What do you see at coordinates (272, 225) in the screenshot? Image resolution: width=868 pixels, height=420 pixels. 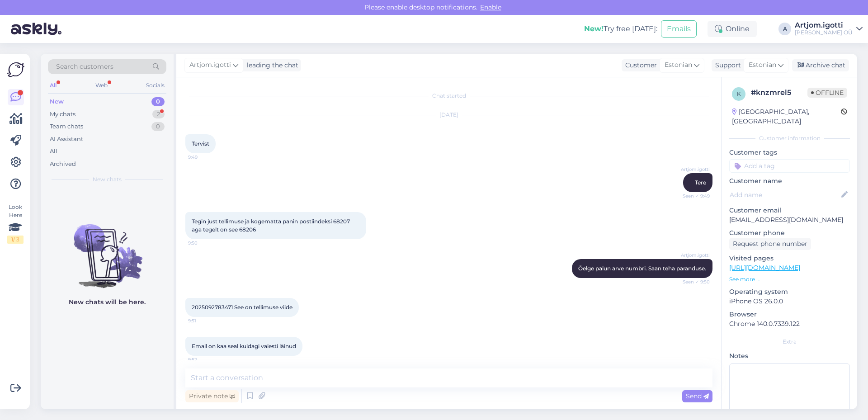 I see `span: Tegin just tellimuse ja kogematta panin postiindeksi 68207 aga tegelt on see 68206` at bounding box center [272, 225].